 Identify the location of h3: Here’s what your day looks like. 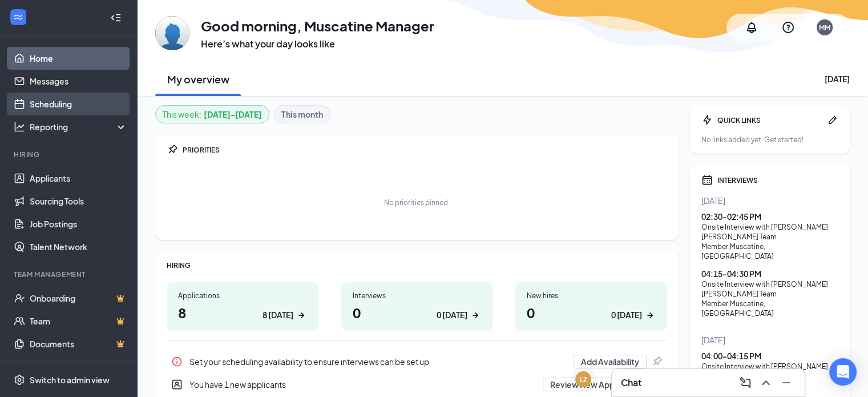
(317, 44).